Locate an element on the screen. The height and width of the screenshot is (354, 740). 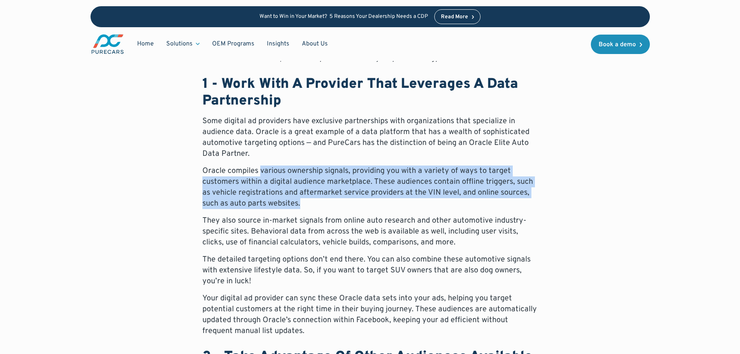
div: Book a demo is located at coordinates (618, 45).